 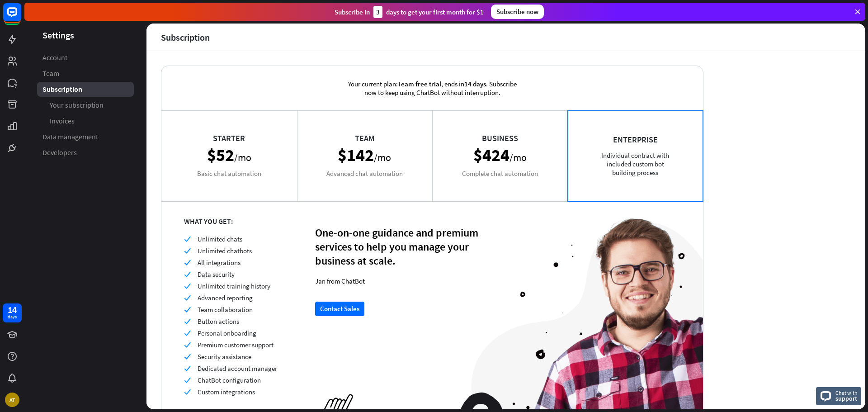 What do you see at coordinates (12, 313) in the screenshot?
I see `a: 14 days` at bounding box center [12, 313].